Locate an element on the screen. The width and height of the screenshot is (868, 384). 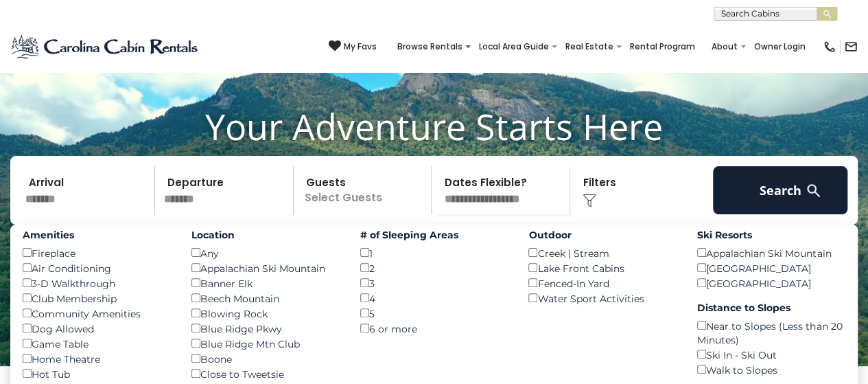
a: About is located at coordinates (725, 47).